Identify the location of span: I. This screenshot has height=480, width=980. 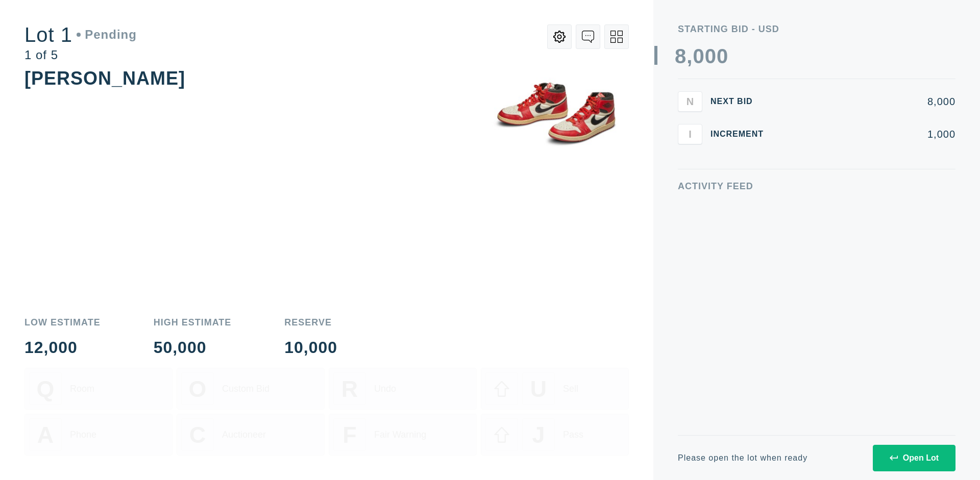
(690, 133).